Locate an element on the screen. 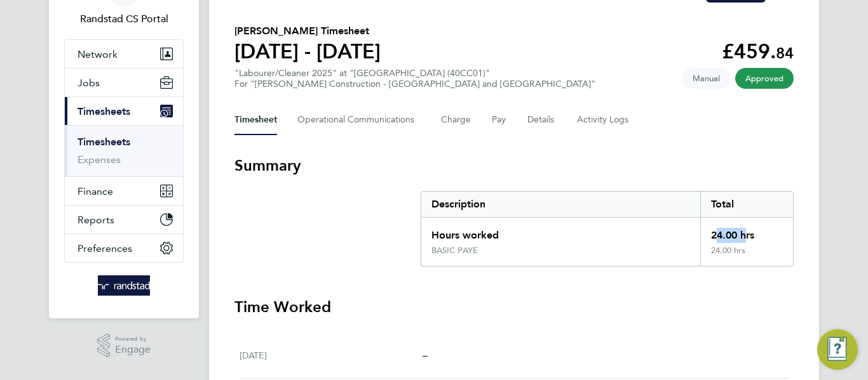 Image resolution: width=868 pixels, height=380 pixels. span: 84 is located at coordinates (784, 52).